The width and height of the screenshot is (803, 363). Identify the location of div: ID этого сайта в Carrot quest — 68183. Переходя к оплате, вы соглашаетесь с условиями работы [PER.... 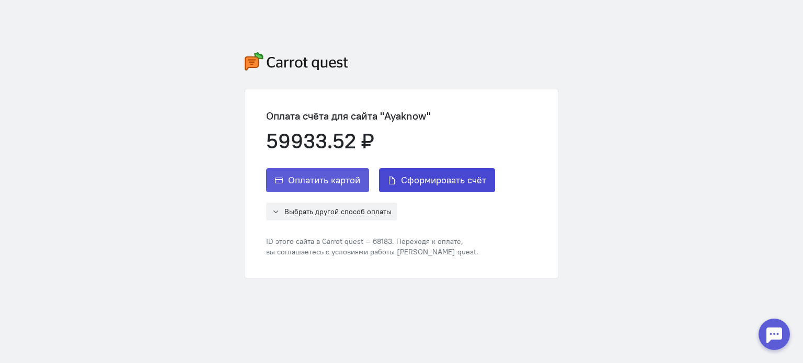
(380, 247).